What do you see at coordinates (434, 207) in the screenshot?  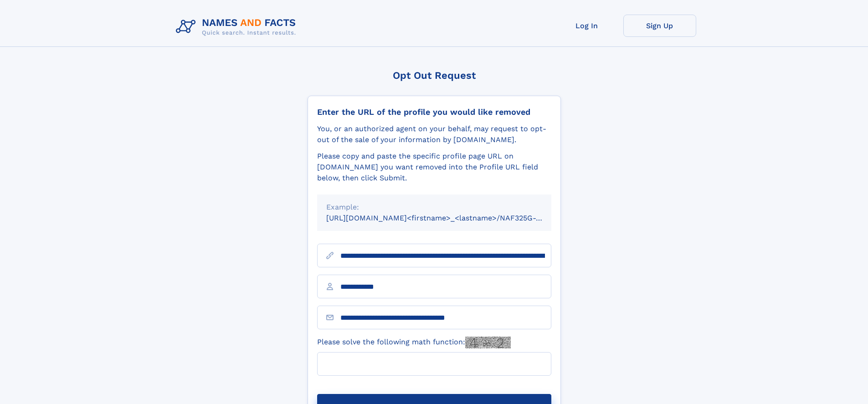 I see `div: Example:` at bounding box center [434, 207].